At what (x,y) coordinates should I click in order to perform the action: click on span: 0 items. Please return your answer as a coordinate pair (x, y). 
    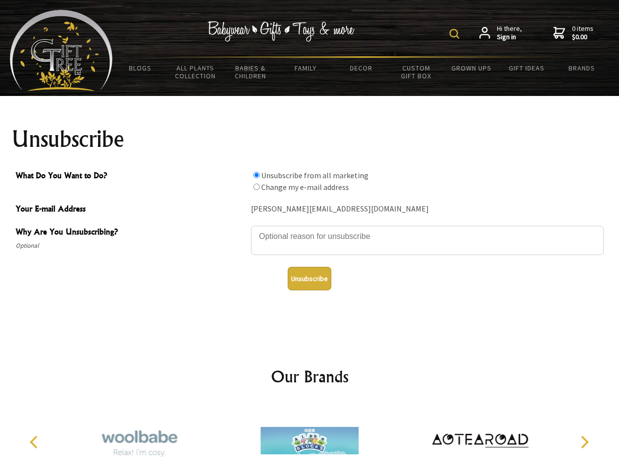
    Looking at the image, I should click on (583, 33).